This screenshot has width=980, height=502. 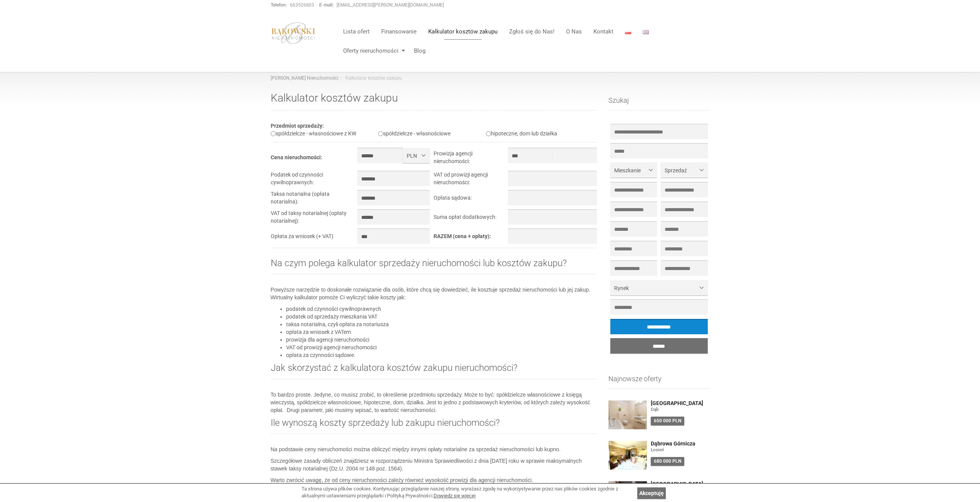 What do you see at coordinates (293, 33) in the screenshot?
I see `img: logo` at bounding box center [293, 33].